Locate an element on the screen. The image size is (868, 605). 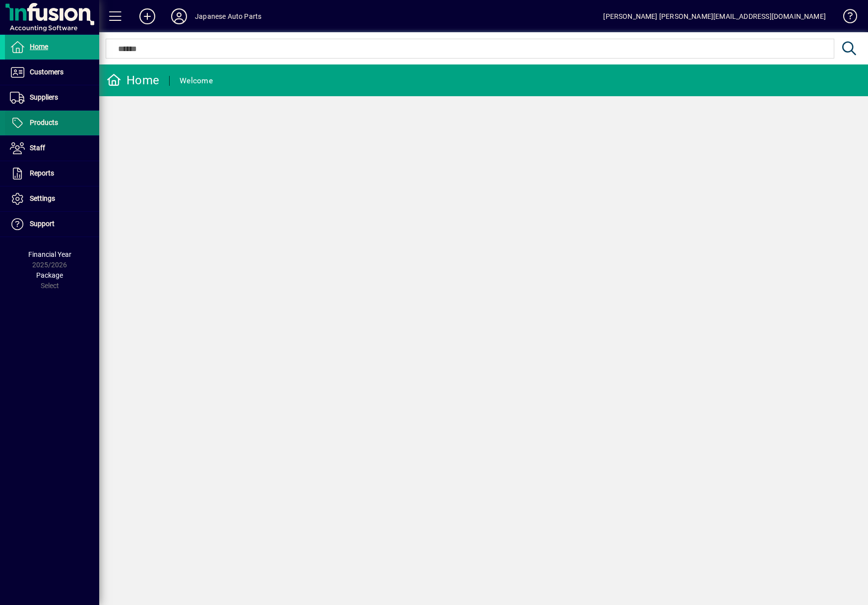
span: Financial Year is located at coordinates (50, 254).